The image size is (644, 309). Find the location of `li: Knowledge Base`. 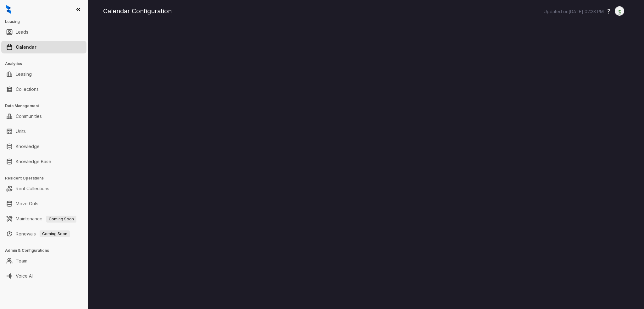

li: Knowledge Base is located at coordinates (44, 161).